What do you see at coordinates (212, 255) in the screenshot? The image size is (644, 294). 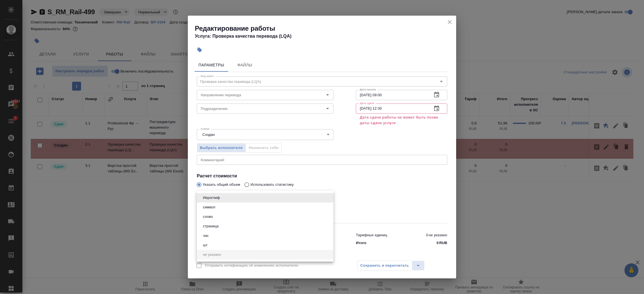 I see `button: не указано` at bounding box center [212, 255].